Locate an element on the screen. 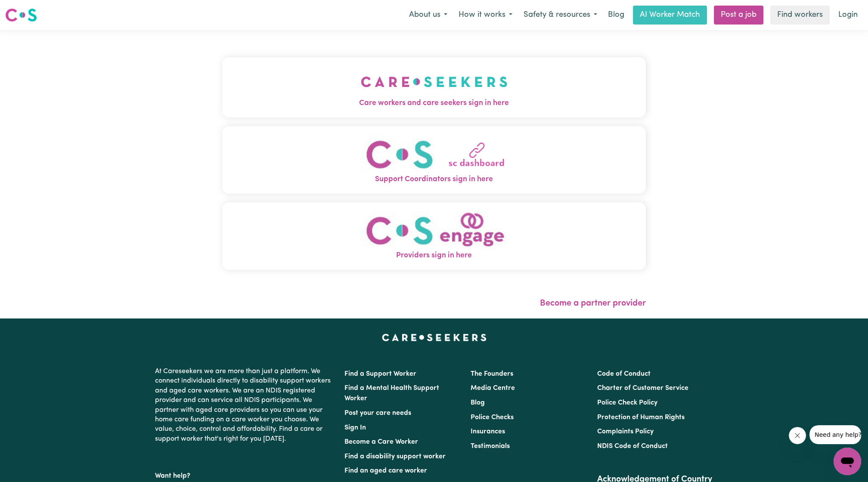 Image resolution: width=868 pixels, height=482 pixels. span: Providers sign in here is located at coordinates (434, 256).